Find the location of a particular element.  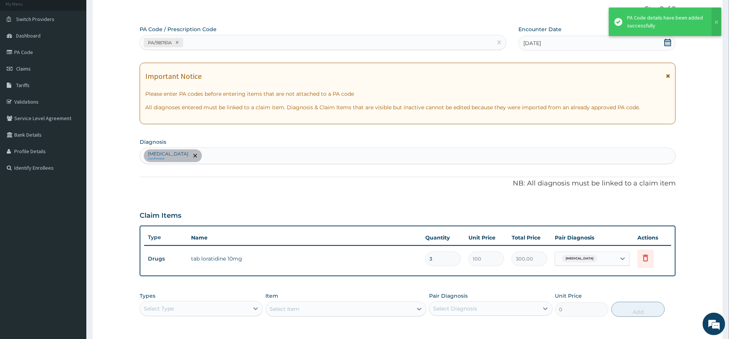

td: tab loratidine 10mg is located at coordinates (305, 259).